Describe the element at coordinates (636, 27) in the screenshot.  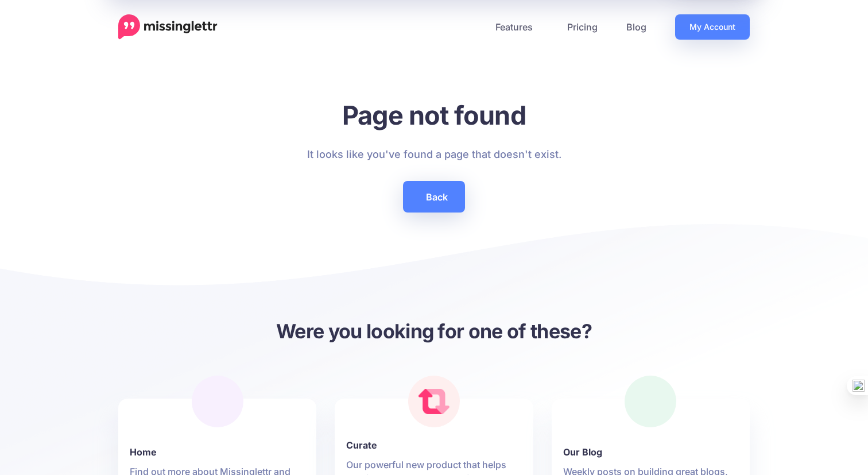
I see `a: Blog` at that location.